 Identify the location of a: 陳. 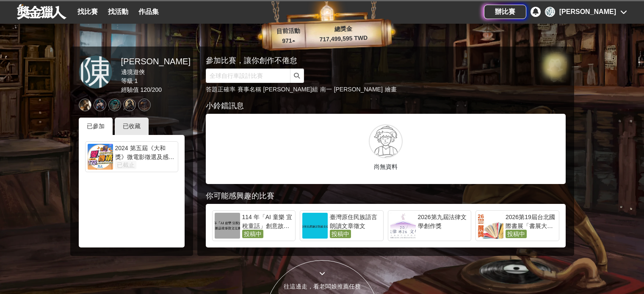
(96, 72).